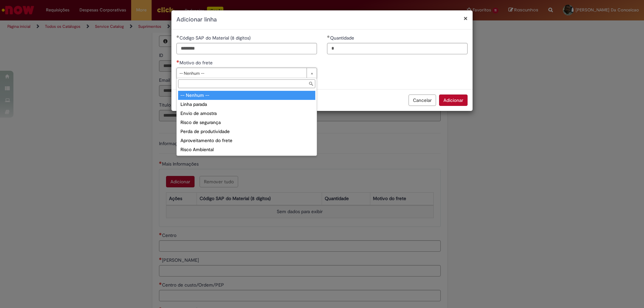 The width and height of the screenshot is (644, 308). Describe the element at coordinates (246, 122) in the screenshot. I see `div: Risco de segurança` at that location.